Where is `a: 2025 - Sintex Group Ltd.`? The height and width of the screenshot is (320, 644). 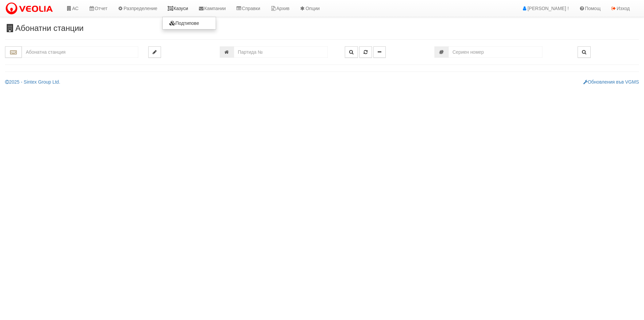 a: 2025 - Sintex Group Ltd. is located at coordinates (33, 82).